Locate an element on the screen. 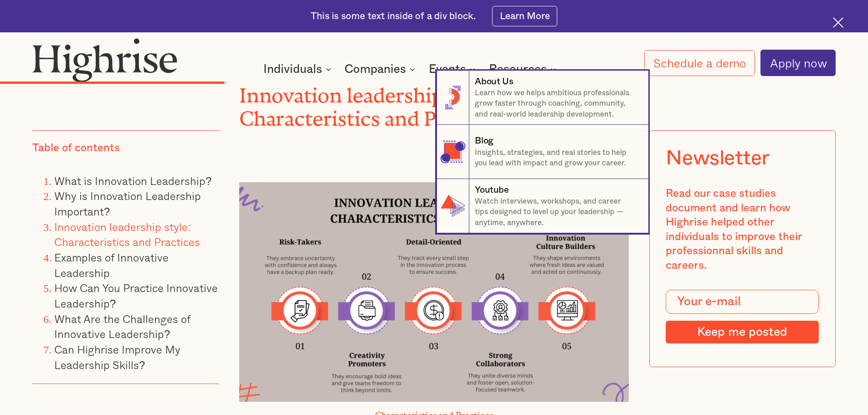 This screenshot has width=868, height=415. a: Learn More is located at coordinates (524, 16).